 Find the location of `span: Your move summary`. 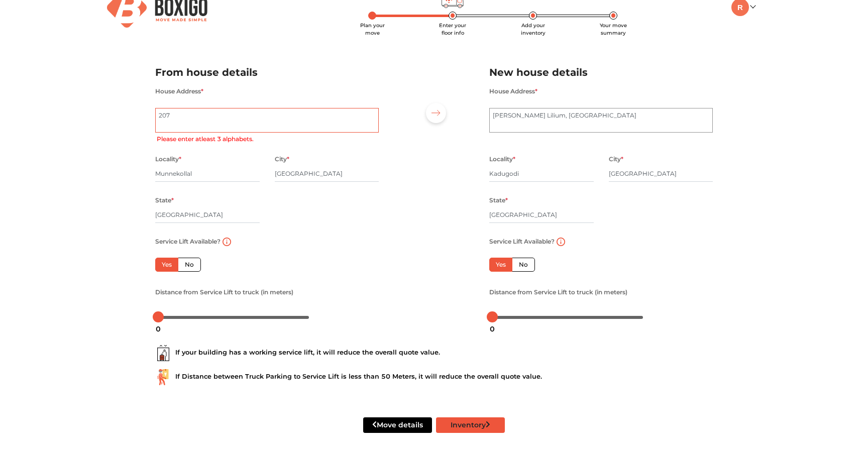

span: Your move summary is located at coordinates (613, 29).